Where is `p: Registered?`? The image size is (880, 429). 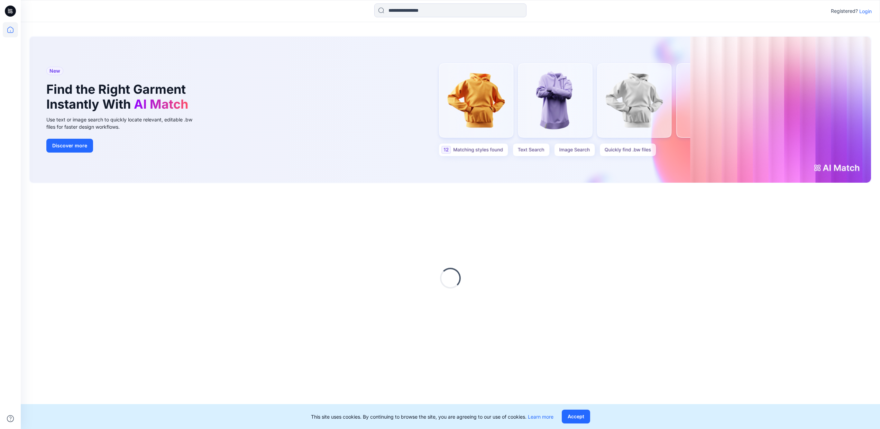
p: Registered? is located at coordinates (844, 11).